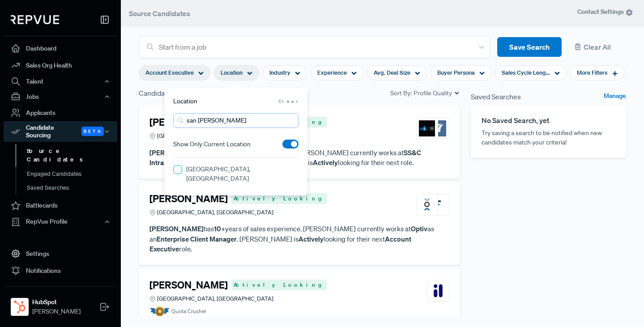  Describe the element at coordinates (60, 113) in the screenshot. I see `a: Applicants` at that location.